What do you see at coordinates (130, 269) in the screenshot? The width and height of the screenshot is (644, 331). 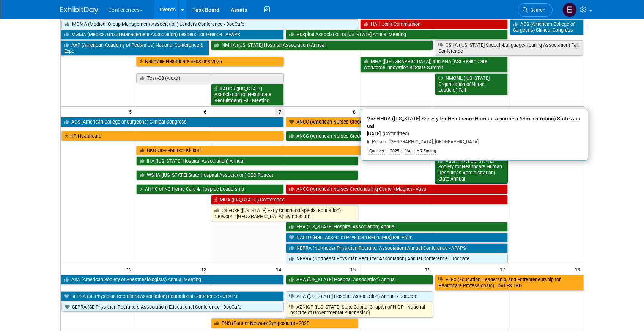 I see `span: 12` at bounding box center [130, 269].